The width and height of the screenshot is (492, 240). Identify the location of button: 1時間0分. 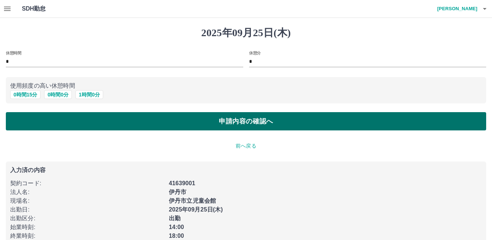
(89, 94).